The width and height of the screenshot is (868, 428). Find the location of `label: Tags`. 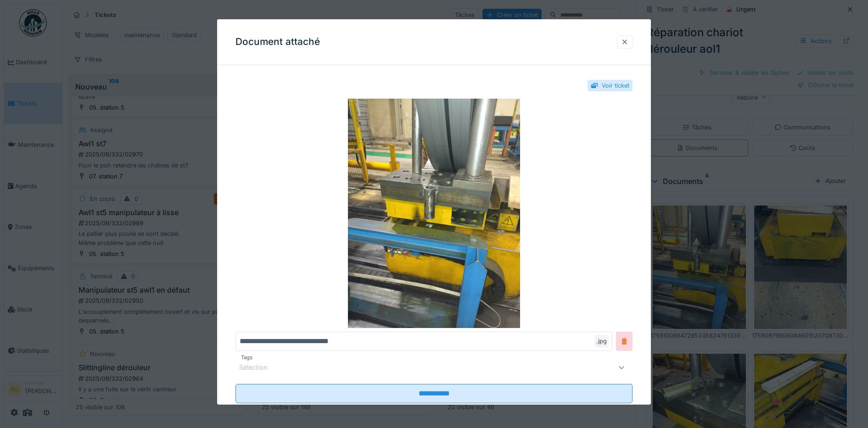

label: Tags is located at coordinates (246, 358).